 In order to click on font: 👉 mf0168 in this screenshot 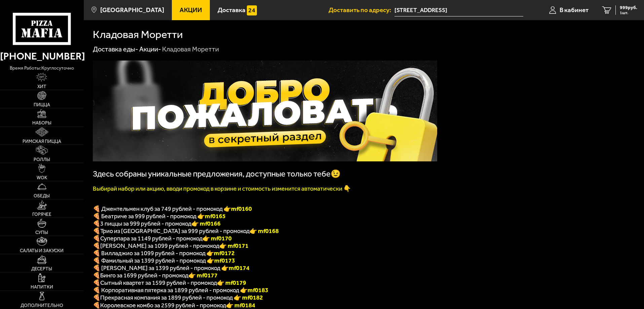, I will do `click(264, 231)`.